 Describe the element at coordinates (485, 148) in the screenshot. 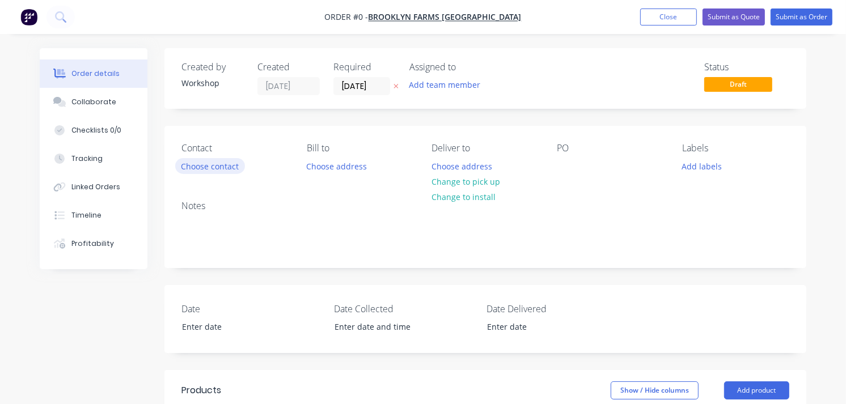

I see `div: Deliver to` at that location.